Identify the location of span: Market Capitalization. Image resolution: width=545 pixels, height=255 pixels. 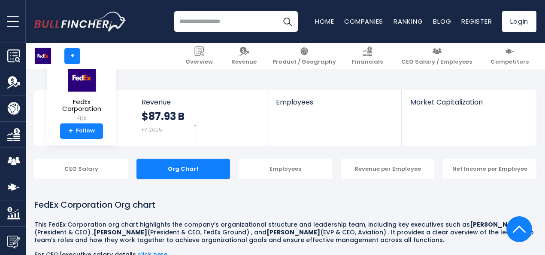
(469, 102).